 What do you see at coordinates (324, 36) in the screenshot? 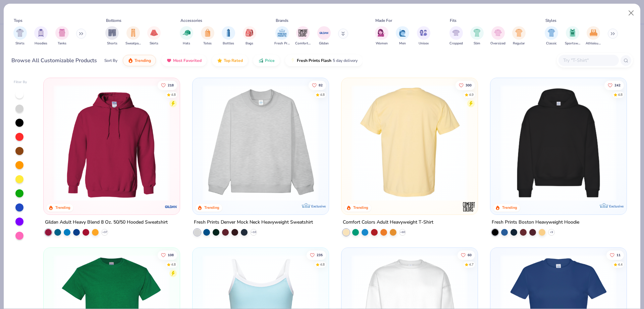
I see `div: filter for Gildan` at bounding box center [324, 36].